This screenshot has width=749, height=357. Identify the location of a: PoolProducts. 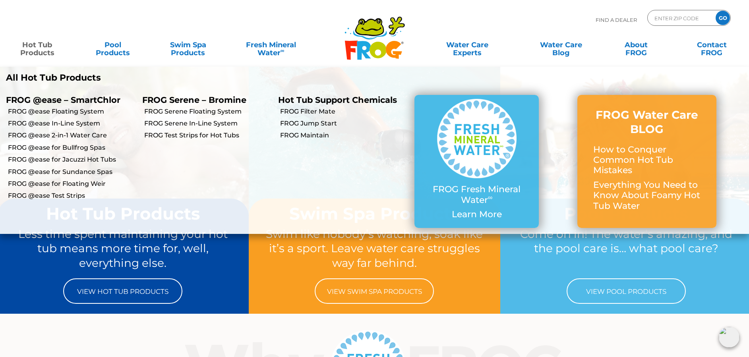
(113, 45).